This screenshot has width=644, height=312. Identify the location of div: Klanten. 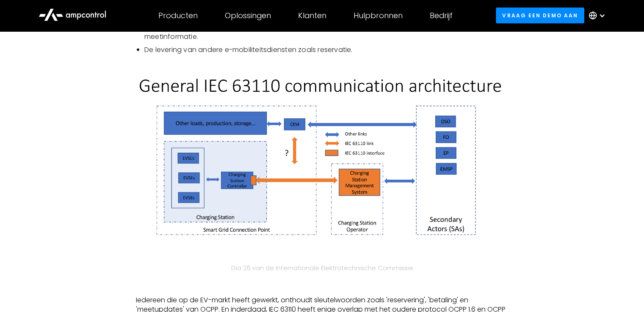
(312, 16).